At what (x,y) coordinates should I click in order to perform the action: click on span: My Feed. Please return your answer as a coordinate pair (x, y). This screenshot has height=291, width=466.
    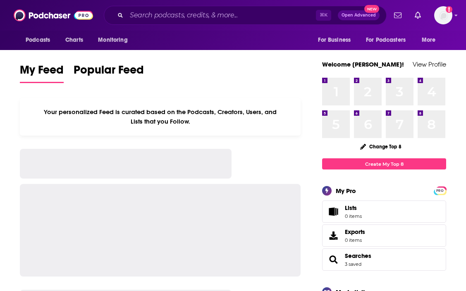
    Looking at the image, I should click on (42, 72).